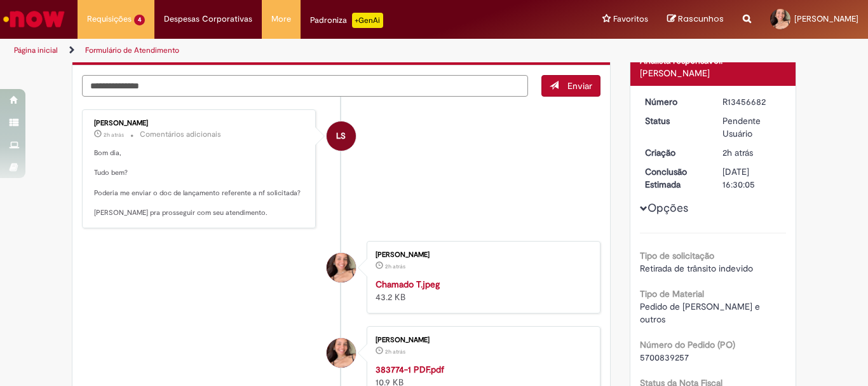 The height and width of the screenshot is (386, 868). Describe the element at coordinates (695, 19) in the screenshot. I see `a: Rascunhos` at that location.